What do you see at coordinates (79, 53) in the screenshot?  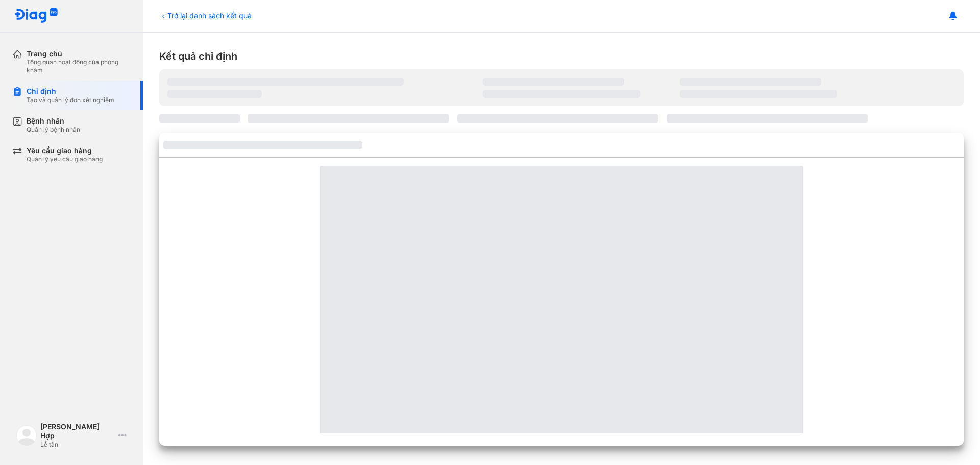 I see `div: Trang chủ` at bounding box center [79, 53].